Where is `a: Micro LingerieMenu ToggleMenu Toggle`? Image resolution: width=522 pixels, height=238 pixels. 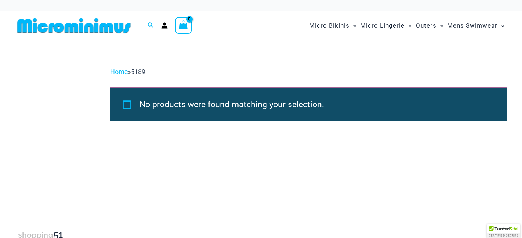
a: Micro LingerieMenu ToggleMenu Toggle is located at coordinates (386, 25).